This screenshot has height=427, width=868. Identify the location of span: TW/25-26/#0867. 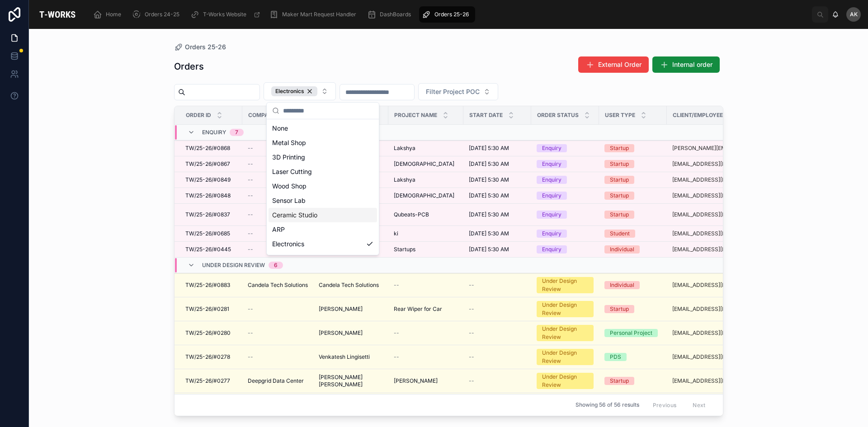
(207, 164).